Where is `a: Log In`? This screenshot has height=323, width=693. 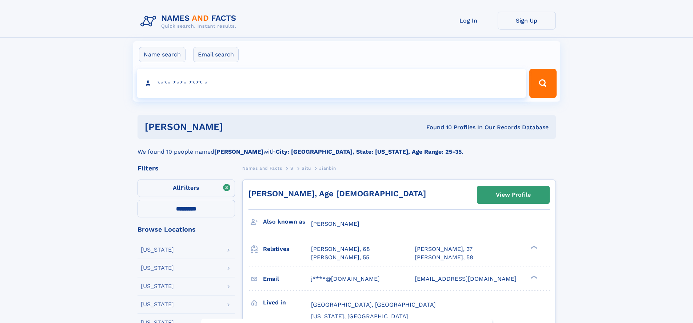 a: Log In is located at coordinates (468, 20).